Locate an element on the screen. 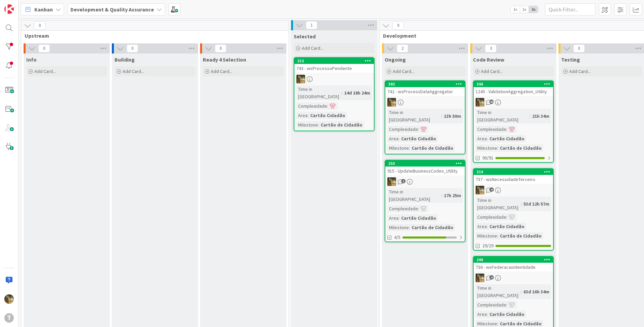  span: 4/5 is located at coordinates (397, 237).